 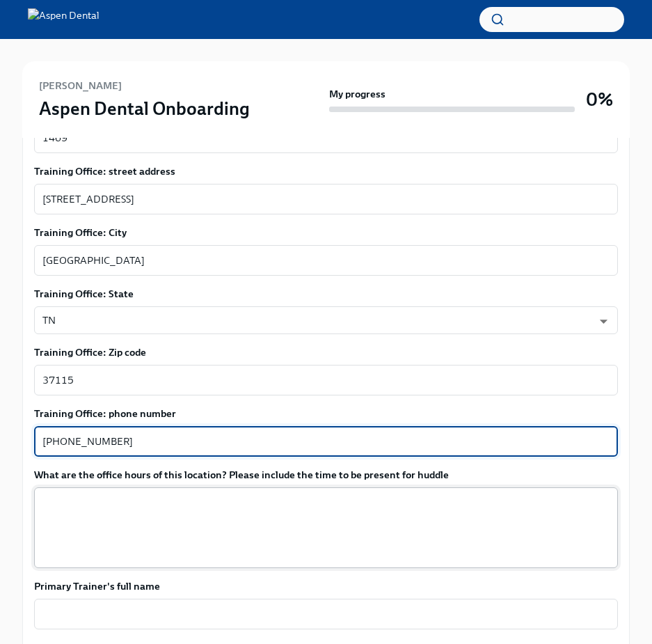 What do you see at coordinates (357, 94) in the screenshot?
I see `strong: My progress` at bounding box center [357, 94].